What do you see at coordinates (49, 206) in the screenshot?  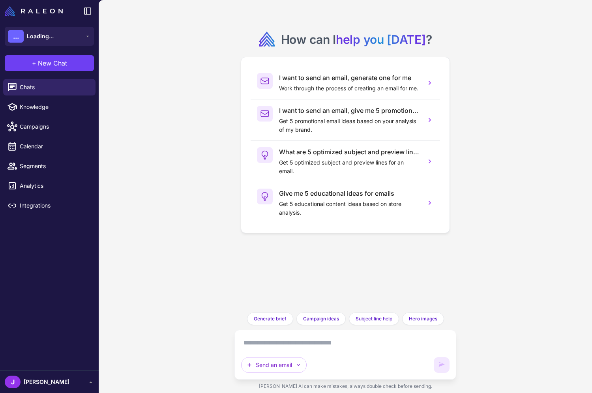 I see `a: Integrations` at bounding box center [49, 206].